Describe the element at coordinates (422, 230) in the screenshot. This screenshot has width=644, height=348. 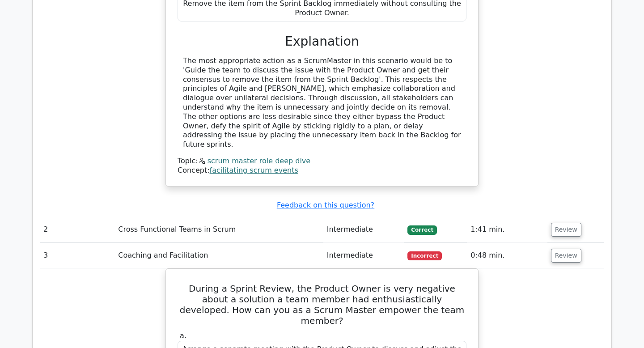
I see `span: Correct` at that location.